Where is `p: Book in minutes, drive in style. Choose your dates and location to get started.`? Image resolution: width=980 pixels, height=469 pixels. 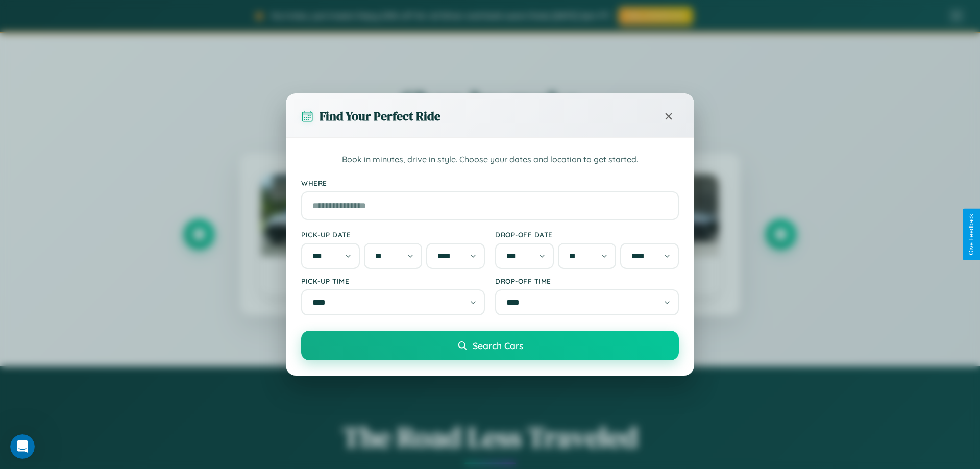
p: Book in minutes, drive in style. Choose your dates and location to get started. is located at coordinates (490, 160).